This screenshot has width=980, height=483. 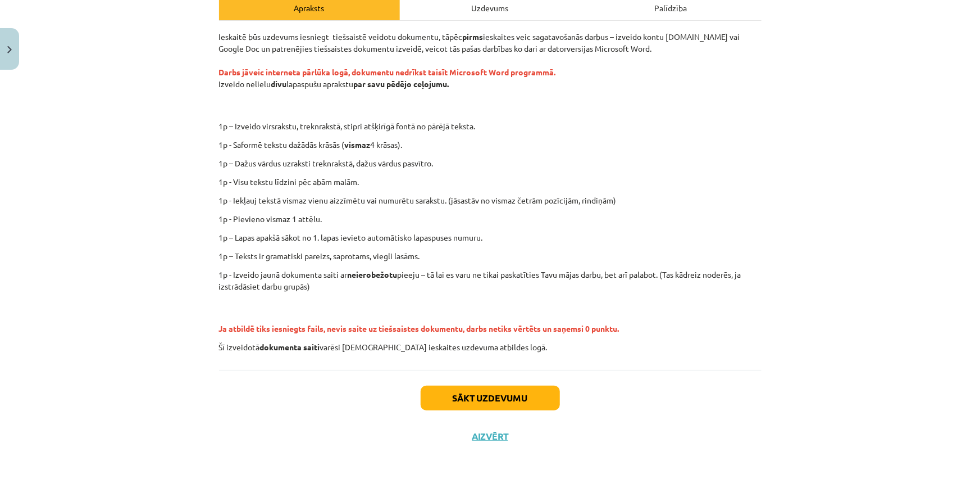 What do you see at coordinates (473, 37) in the screenshot?
I see `strong: pirms` at bounding box center [473, 37].